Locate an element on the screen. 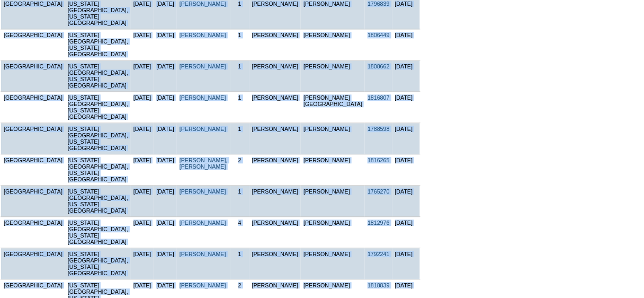 The width and height of the screenshot is (644, 298). a: 1788598 is located at coordinates (379, 129).